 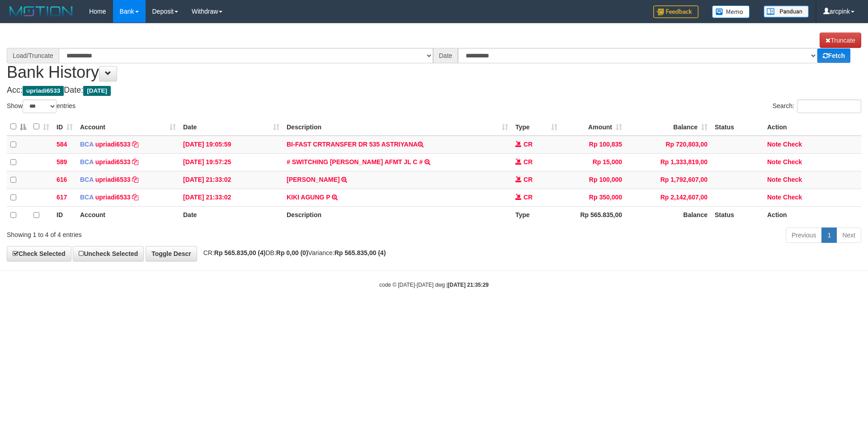 What do you see at coordinates (817, 106) in the screenshot?
I see `label: Search:` at bounding box center [817, 106].